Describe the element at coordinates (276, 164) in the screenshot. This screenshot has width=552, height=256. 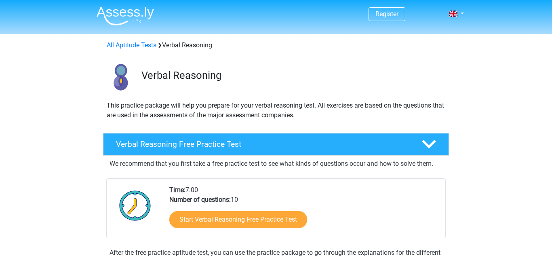
I see `p: We recommend that you first take a free practice test to see what kinds of questions occur and ho...` at that location.